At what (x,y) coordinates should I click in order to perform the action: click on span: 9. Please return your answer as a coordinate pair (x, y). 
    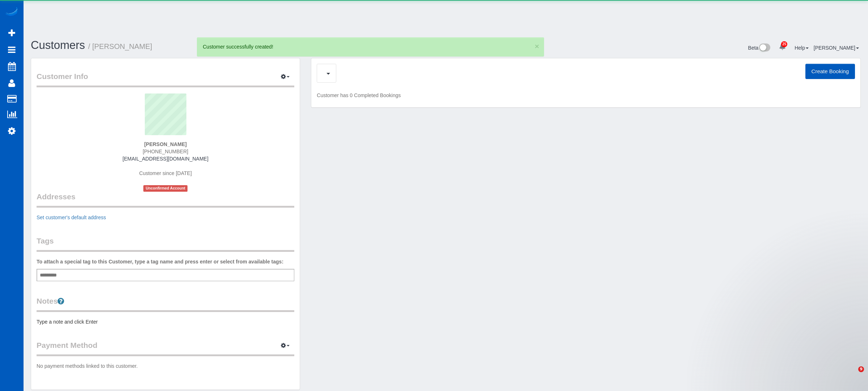
    Looking at the image, I should click on (861, 369).